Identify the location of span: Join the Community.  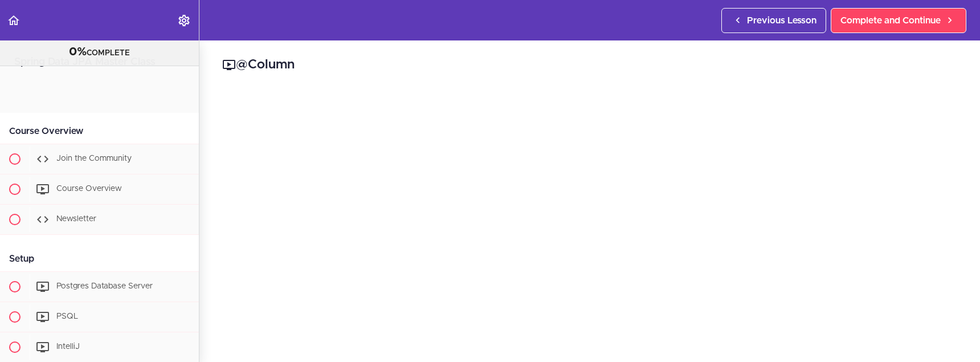
(94, 158).